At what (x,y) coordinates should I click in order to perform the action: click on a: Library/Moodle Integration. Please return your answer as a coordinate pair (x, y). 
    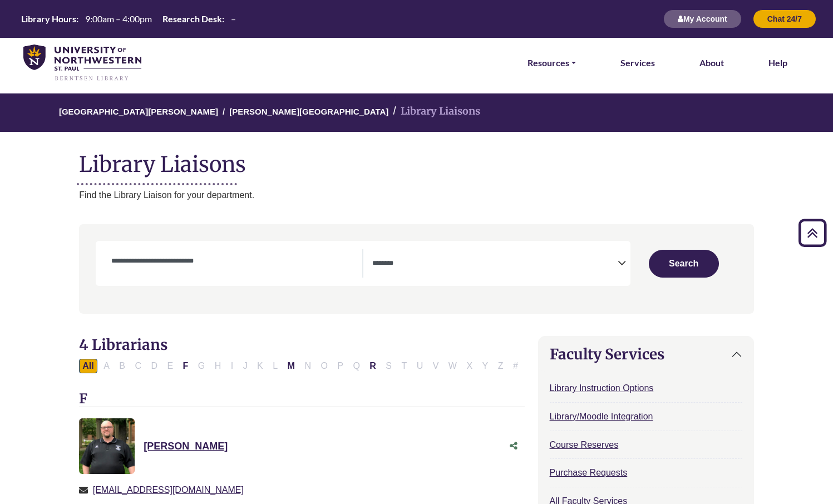
    Looking at the image, I should click on (602, 416).